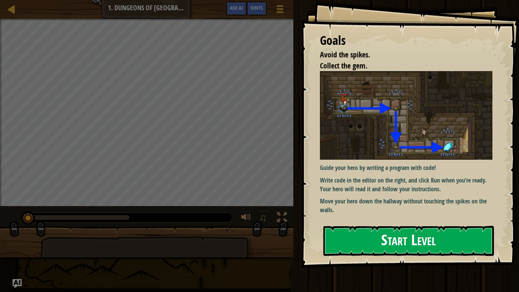 The width and height of the screenshot is (519, 292). What do you see at coordinates (406, 41) in the screenshot?
I see `div: Goals` at bounding box center [406, 41].